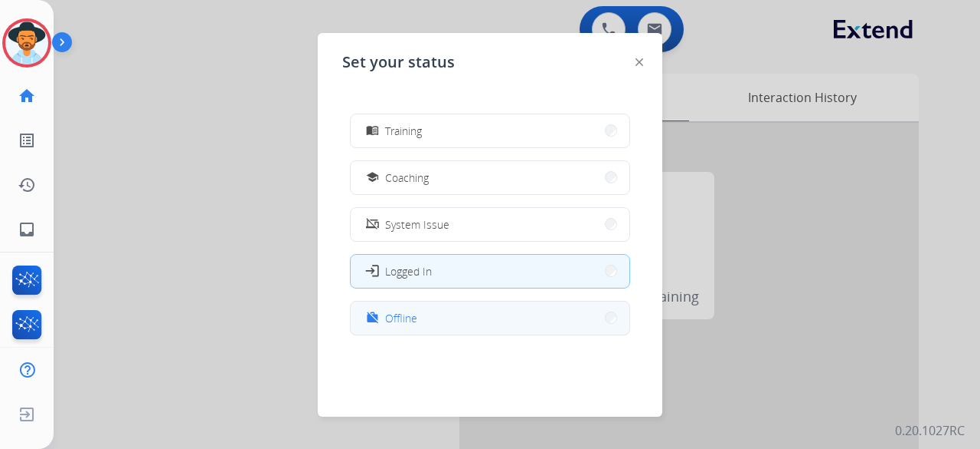 This screenshot has width=980, height=449. What do you see at coordinates (490, 224) in the screenshot?
I see `button: System Issue` at bounding box center [490, 224].